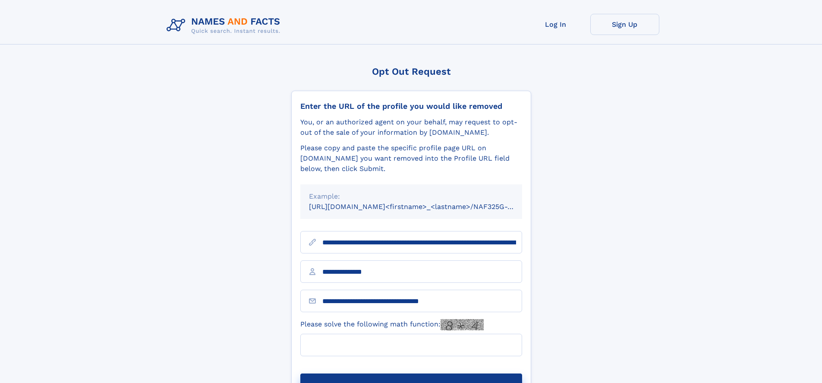  Describe the element at coordinates (225, 25) in the screenshot. I see `img: Logo Names and Facts` at that location.